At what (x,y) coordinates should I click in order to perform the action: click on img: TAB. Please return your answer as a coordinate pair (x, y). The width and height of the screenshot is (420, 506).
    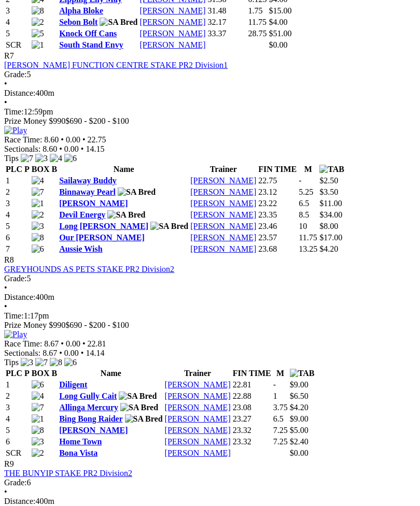
    Looking at the image, I should click on (332, 169).